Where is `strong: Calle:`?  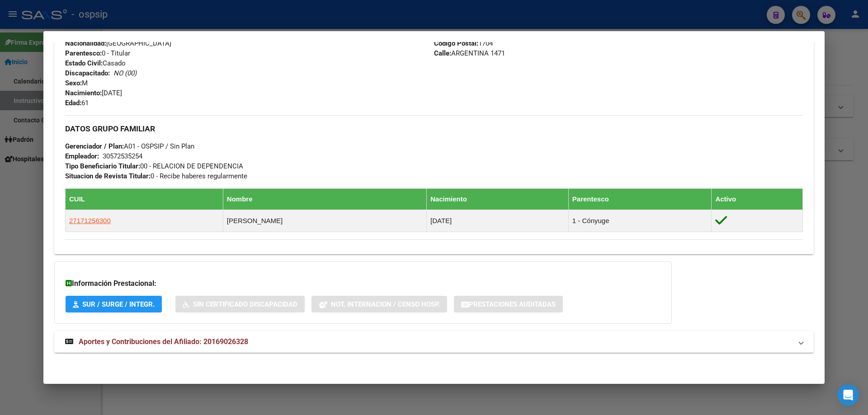 strong: Calle: is located at coordinates (443, 53).